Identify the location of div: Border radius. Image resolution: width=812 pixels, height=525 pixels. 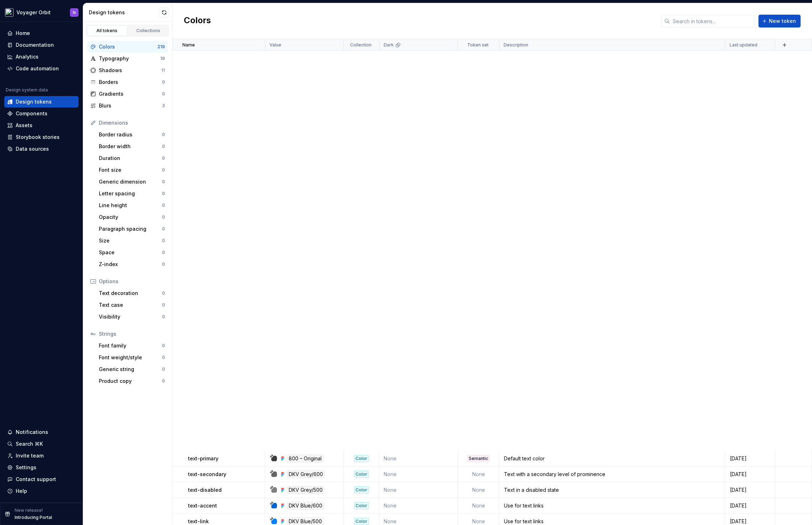
(131, 135).